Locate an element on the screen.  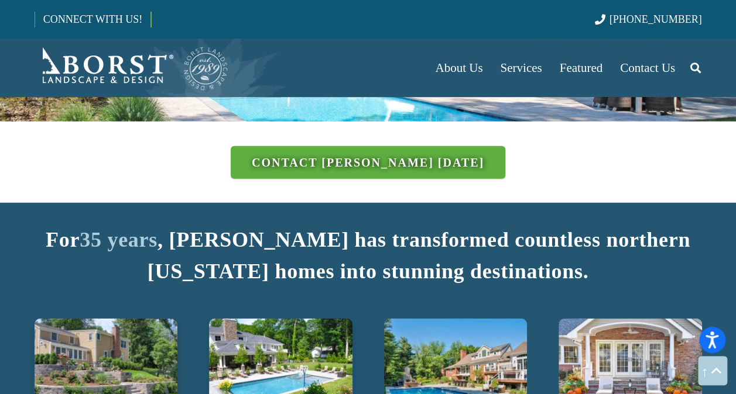
span: About Us is located at coordinates (458, 68).